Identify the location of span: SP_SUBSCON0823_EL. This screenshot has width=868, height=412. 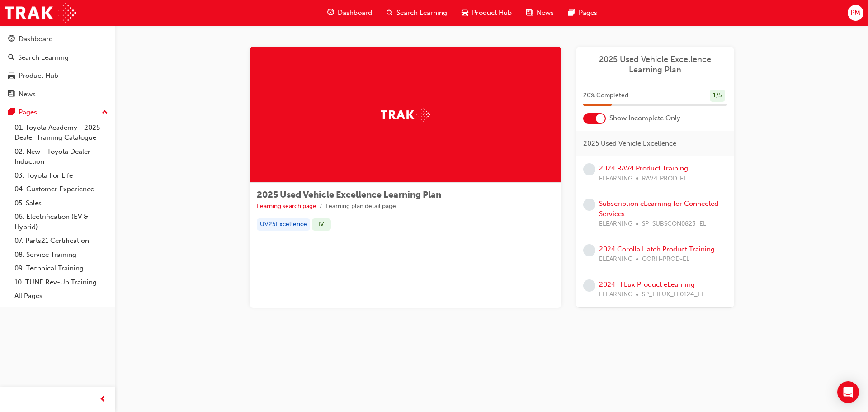
(674, 224).